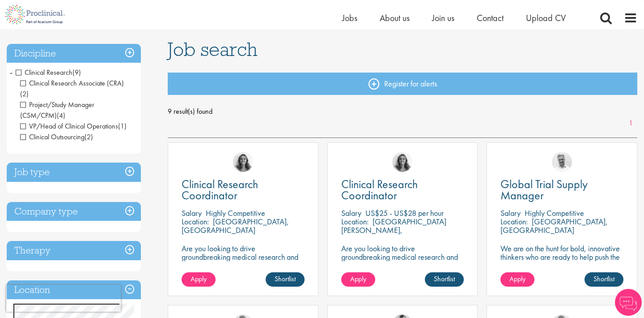 The width and height of the screenshot is (644, 318). I want to click on p: US$25 - US$28 per hour, so click(404, 213).